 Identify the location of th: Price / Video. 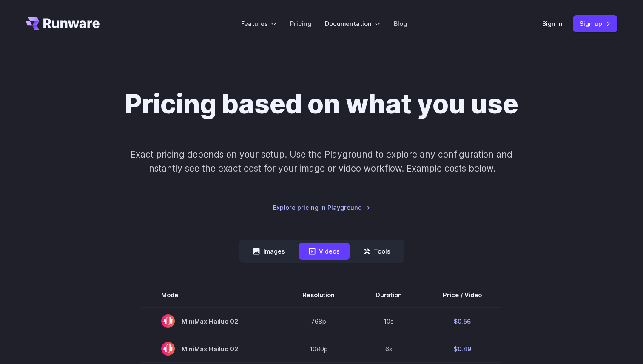
(462, 295).